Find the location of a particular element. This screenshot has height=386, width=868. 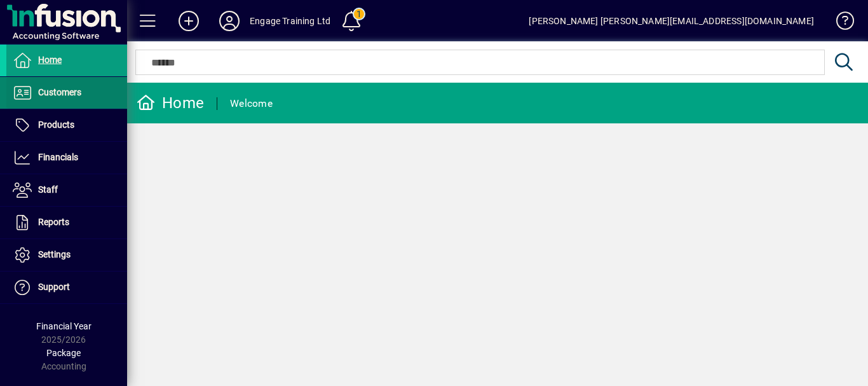

span: Reports is located at coordinates (53, 222).